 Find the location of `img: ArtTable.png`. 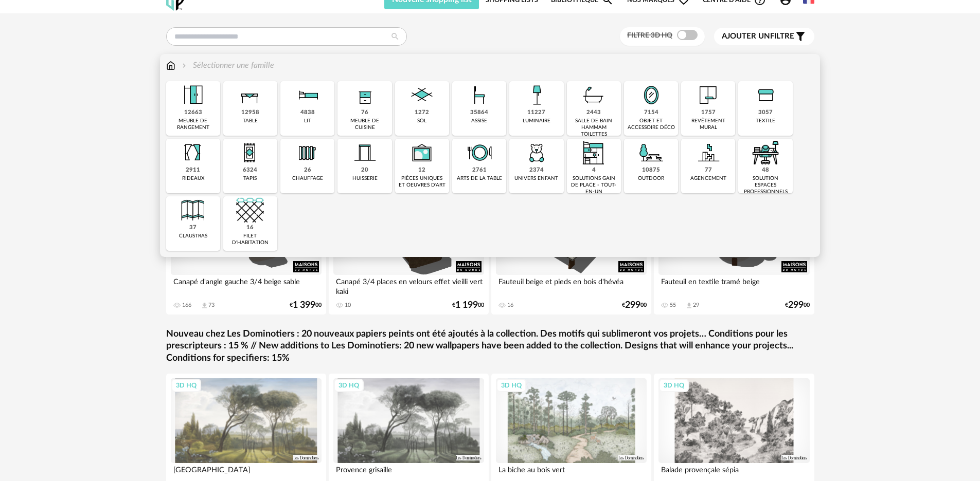

img: ArtTable.png is located at coordinates (480, 153).